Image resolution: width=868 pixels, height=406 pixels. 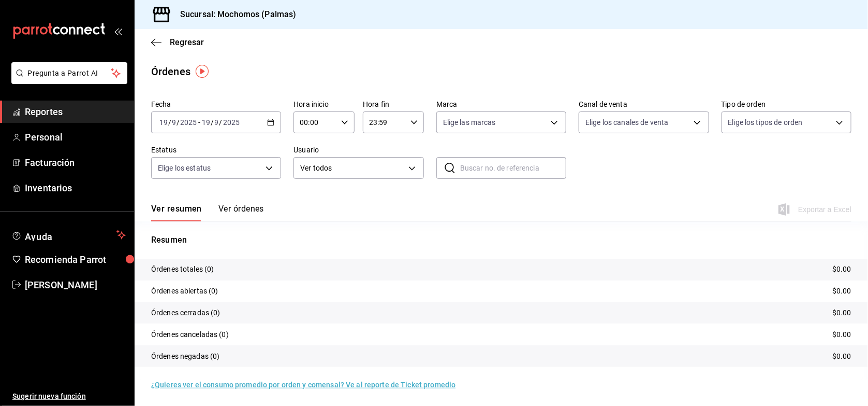 I want to click on button: Pregunta a Parrot AI, so click(x=69, y=74).